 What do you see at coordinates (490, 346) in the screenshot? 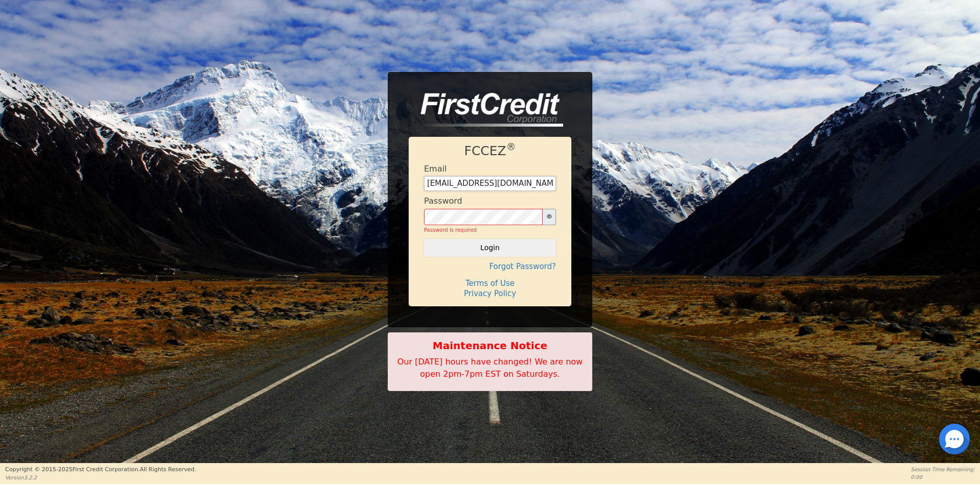
I see `b: Maintenance Notice` at bounding box center [490, 346].